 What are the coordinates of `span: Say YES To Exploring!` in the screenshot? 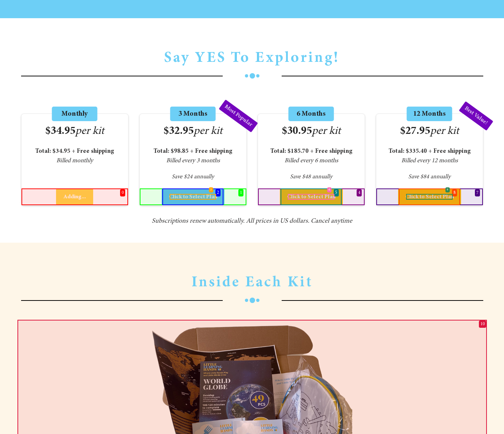 It's located at (252, 58).